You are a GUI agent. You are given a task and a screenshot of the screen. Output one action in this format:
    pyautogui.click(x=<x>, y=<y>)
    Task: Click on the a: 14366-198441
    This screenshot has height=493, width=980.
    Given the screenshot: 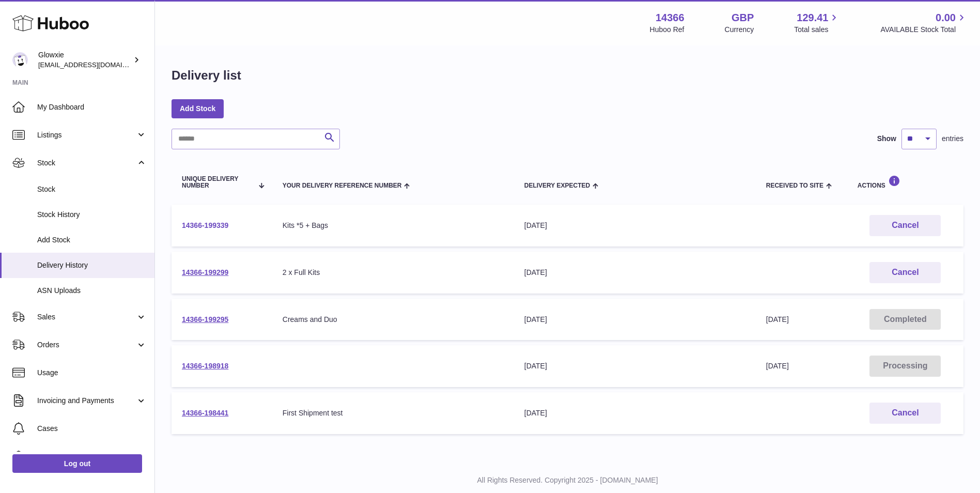 What is the action you would take?
    pyautogui.click(x=205, y=413)
    